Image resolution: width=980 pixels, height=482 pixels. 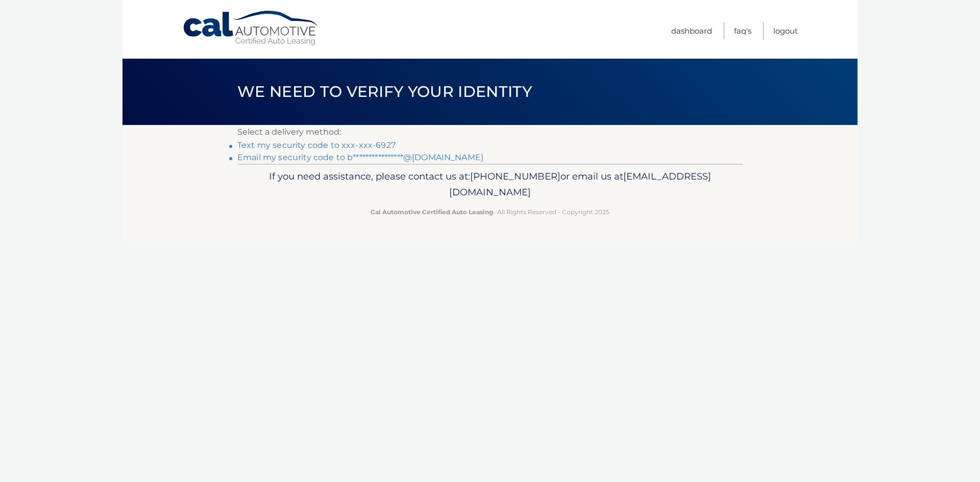 What do you see at coordinates (384, 92) in the screenshot?
I see `span: We need to verify your identity` at bounding box center [384, 92].